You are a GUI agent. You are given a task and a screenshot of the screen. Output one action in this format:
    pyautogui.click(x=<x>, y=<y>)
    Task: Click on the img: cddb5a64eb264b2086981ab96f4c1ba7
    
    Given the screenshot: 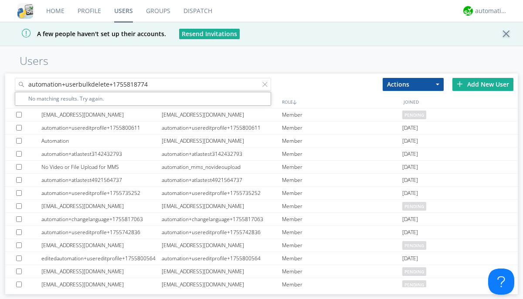 What is the action you would take?
    pyautogui.click(x=25, y=11)
    